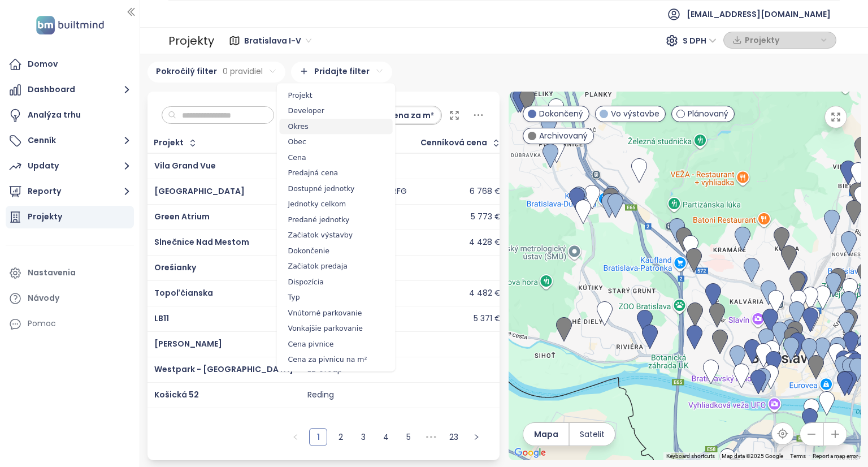  Describe the element at coordinates (337, 314) in the screenshot. I see `span: Vnútorné parkovanie` at that location.